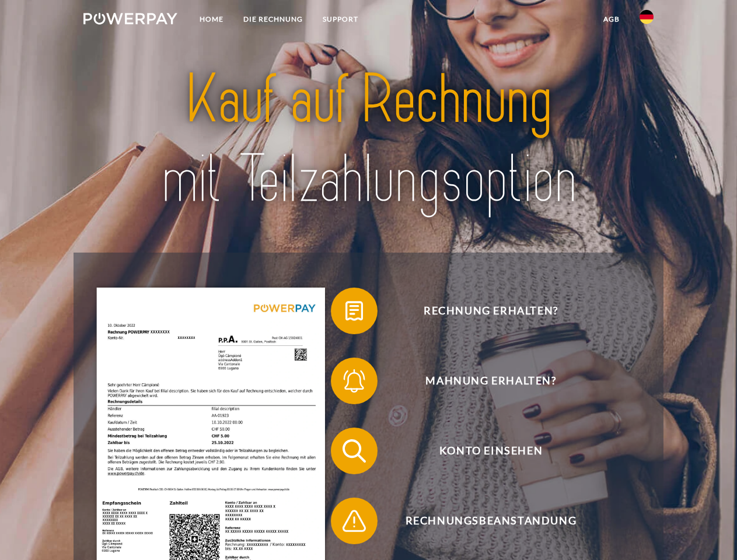 The width and height of the screenshot is (737, 560). Describe the element at coordinates (354, 311) in the screenshot. I see `img: qb_bill.svg` at that location.